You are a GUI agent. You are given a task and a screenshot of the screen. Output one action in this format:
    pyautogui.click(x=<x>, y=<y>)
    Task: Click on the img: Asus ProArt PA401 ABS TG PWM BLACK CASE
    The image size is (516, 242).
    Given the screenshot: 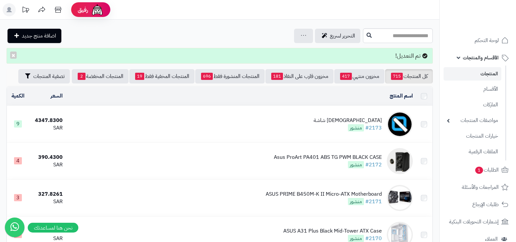 What is the action you would take?
    pyautogui.click(x=400, y=161)
    